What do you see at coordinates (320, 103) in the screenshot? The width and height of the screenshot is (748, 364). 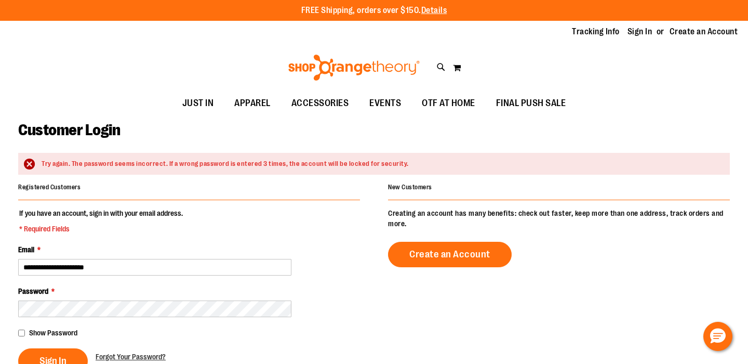 I see `a: ACCESSORIES` at bounding box center [320, 103].